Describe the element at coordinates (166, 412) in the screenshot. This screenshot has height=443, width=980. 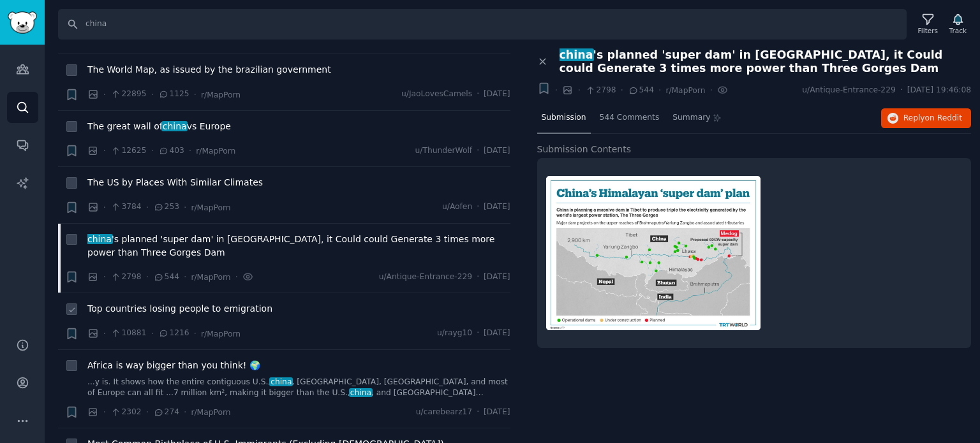
I see `span: 274` at that location.